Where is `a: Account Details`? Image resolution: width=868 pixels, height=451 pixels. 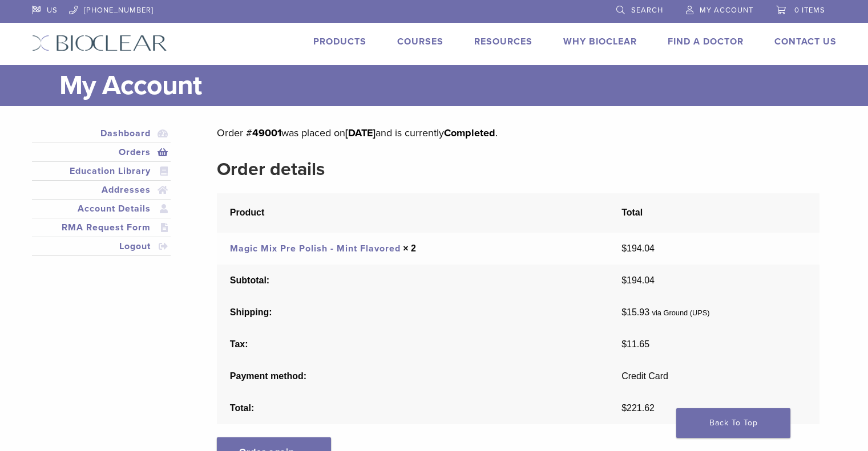
a: Account Details is located at coordinates (102, 209).